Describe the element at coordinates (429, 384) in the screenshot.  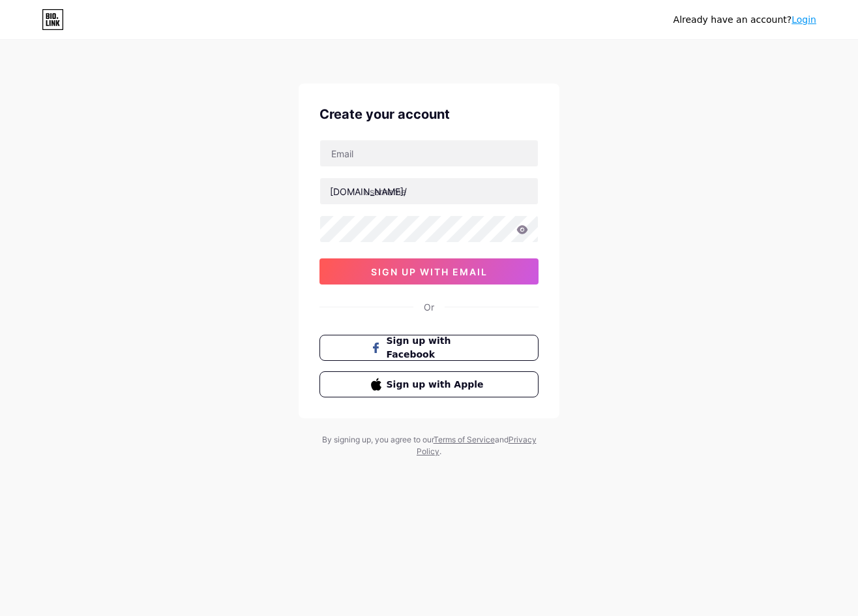
I see `button: Sign up with Apple` at that location.